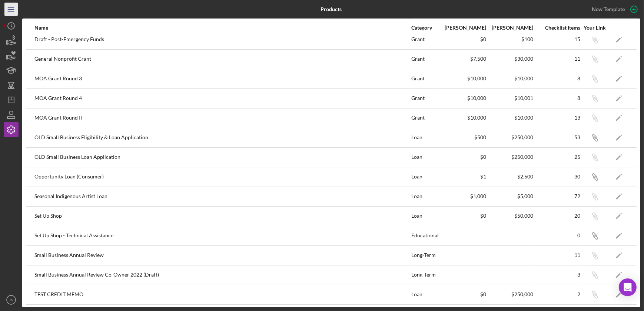  Describe the element at coordinates (607, 10) in the screenshot. I see `div: New Template` at that location.